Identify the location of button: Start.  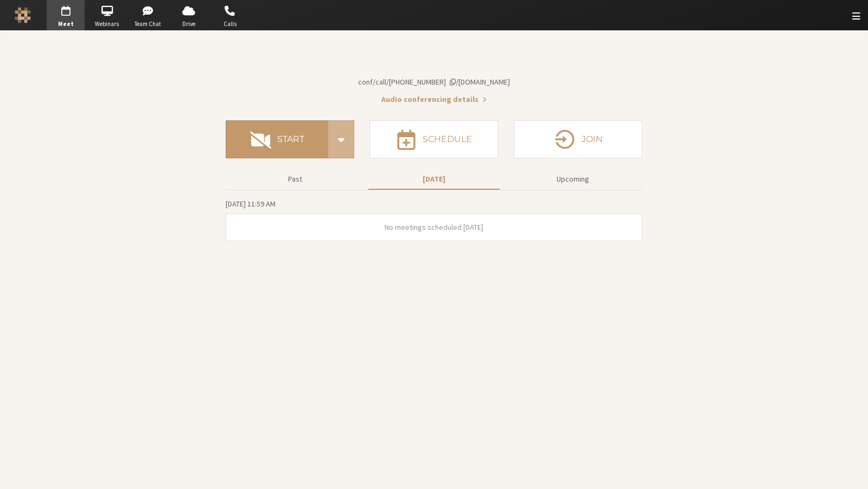
(277, 139).